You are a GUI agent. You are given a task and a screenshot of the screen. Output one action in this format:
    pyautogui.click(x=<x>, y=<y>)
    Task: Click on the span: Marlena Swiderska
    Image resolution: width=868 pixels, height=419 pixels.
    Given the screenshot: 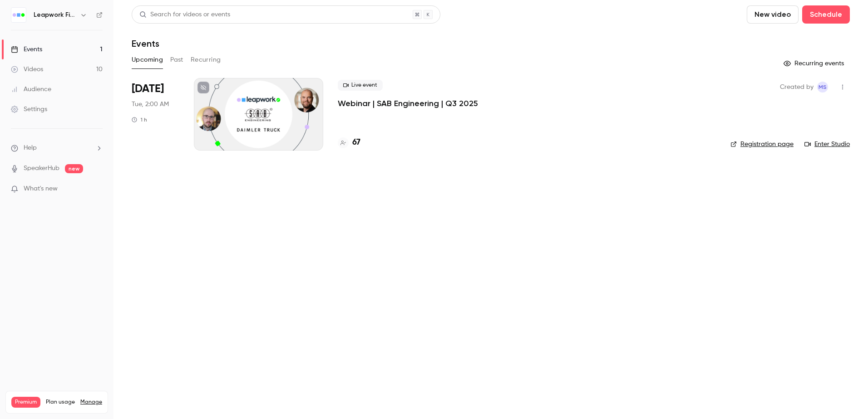 What is the action you would take?
    pyautogui.click(x=822, y=87)
    